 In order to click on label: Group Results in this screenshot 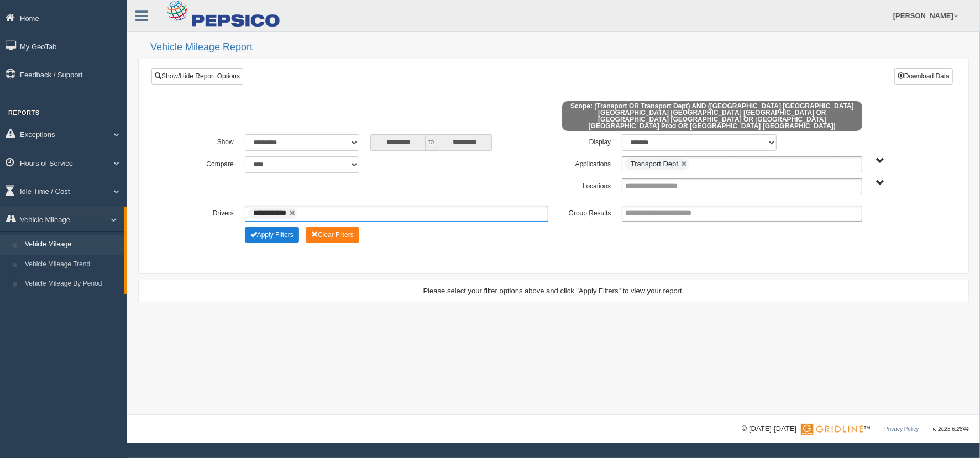, I will do `click(586, 213)`.